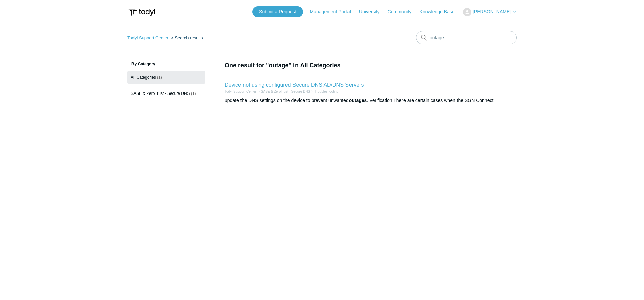 This screenshot has height=300, width=644. I want to click on input: Search, so click(467, 37).